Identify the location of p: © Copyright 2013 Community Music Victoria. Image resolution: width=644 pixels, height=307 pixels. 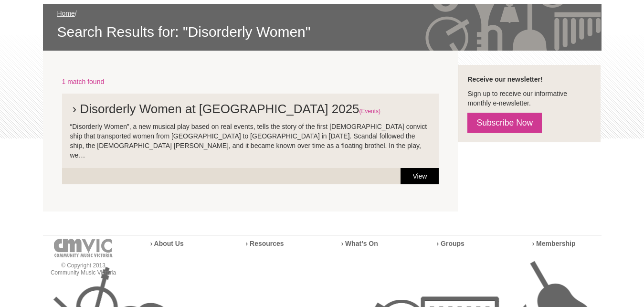
(83, 269).